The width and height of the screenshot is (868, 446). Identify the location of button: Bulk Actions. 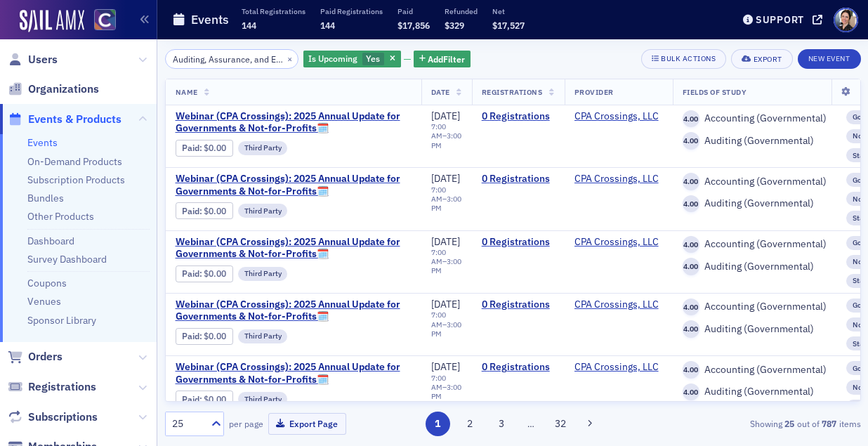
(683, 59).